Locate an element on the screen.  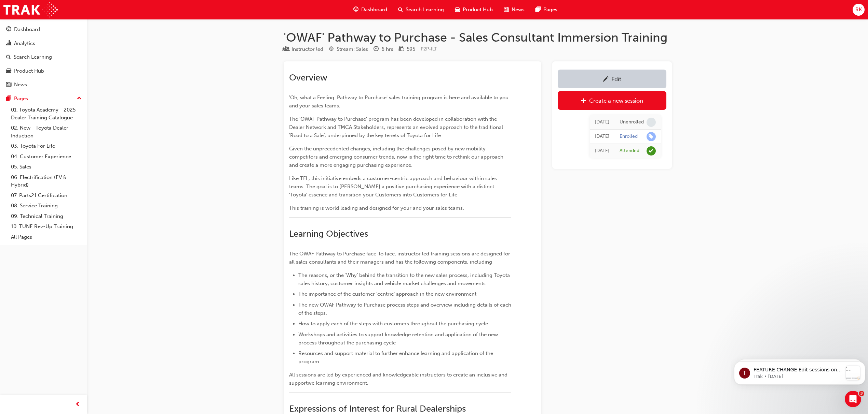
span: This training is world leading and designed for your and your sales teams. is located at coordinates (377, 208).